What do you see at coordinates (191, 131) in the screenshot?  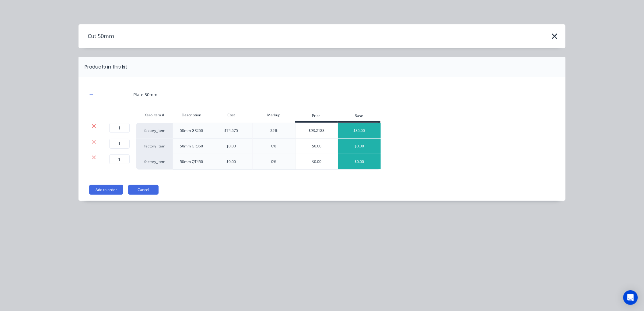 I see `div: 50mm GR250` at bounding box center [191, 131].